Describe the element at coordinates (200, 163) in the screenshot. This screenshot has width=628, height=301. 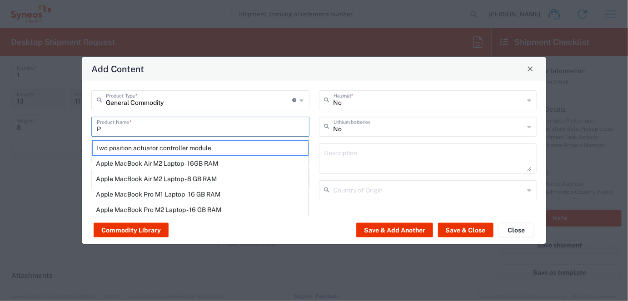
I see `div: Apple MacBook Air M2 Laptop - 16GB RAM` at that location.